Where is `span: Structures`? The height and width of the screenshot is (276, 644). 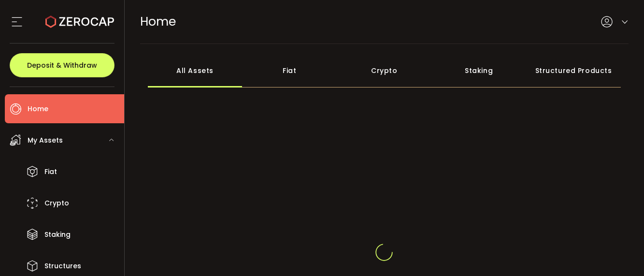 span: Structures is located at coordinates (63, 266).